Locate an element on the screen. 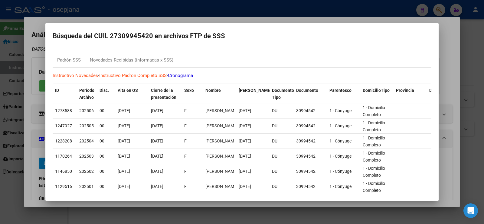 The height and width of the screenshot is (224, 484). span: 1247927 is located at coordinates (64, 126).